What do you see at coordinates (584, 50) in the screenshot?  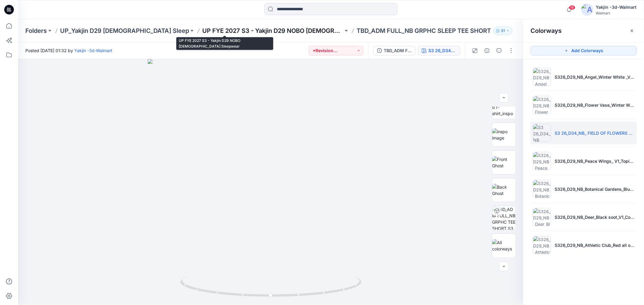 I see `button: Add Colorways` at bounding box center [584, 50].